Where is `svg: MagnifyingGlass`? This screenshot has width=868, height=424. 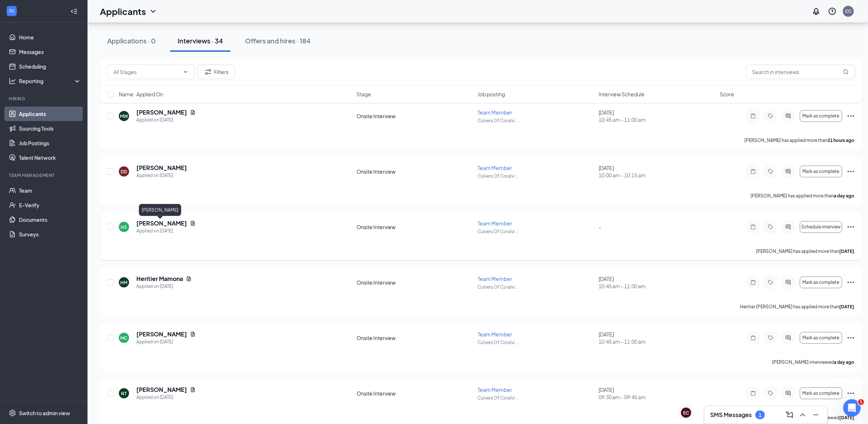 svg: MagnifyingGlass is located at coordinates (846, 72).